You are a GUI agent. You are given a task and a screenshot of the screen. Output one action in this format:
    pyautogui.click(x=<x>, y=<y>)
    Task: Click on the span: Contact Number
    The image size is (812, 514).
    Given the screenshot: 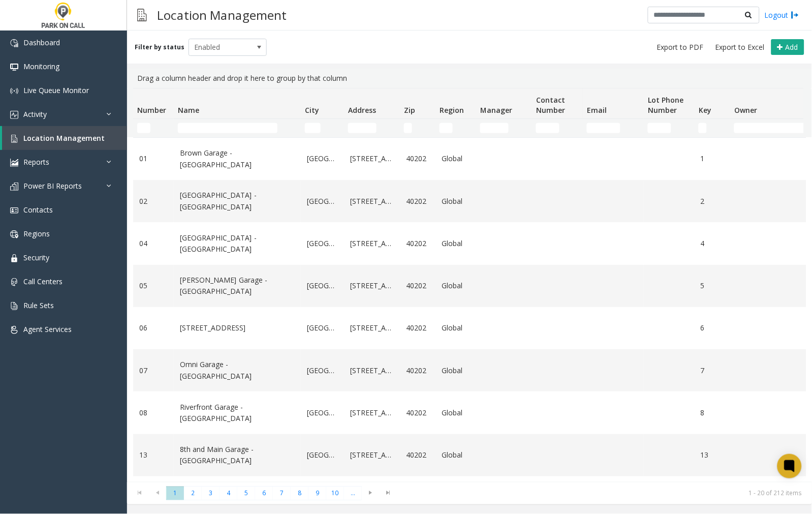 What is the action you would take?
    pyautogui.click(x=550, y=105)
    